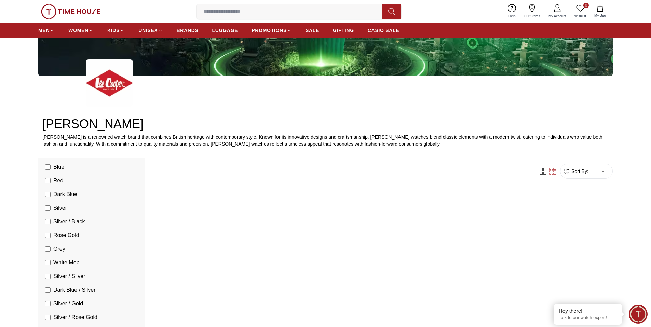  I want to click on input: Silver / Gold, so click(48, 304).